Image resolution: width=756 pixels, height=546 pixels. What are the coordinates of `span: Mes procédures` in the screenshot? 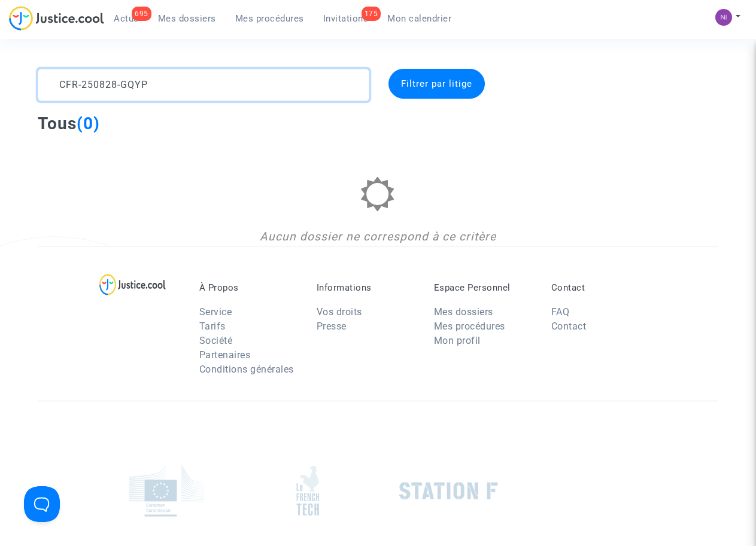 It's located at (269, 18).